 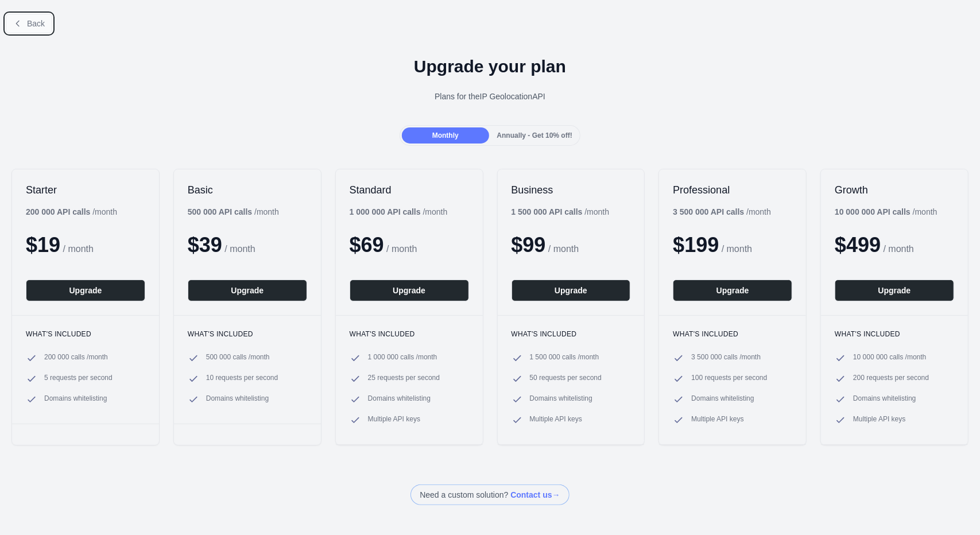 I want to click on span: $ 69, so click(x=367, y=244).